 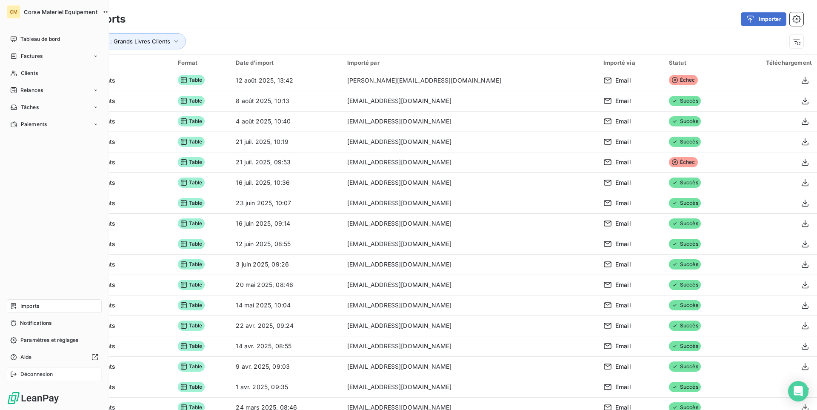 What do you see at coordinates (286, 121) in the screenshot?
I see `td: 4 août 2025, 10:40` at bounding box center [286, 121].